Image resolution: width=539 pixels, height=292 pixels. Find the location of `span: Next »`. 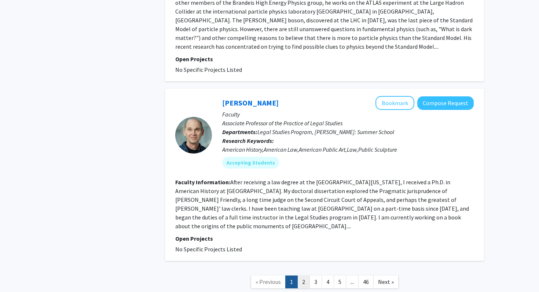

span: Next » is located at coordinates (386, 282).